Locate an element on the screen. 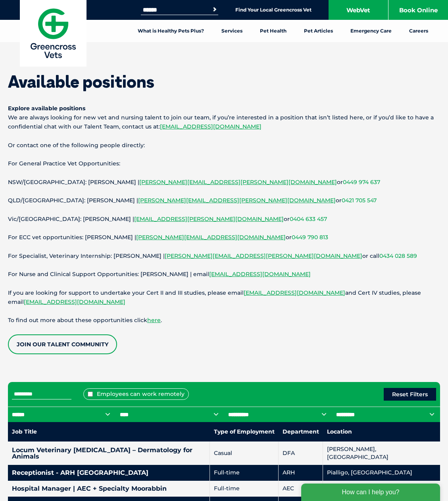 The width and height of the screenshot is (448, 501). a: 0434 028 589 is located at coordinates (398, 255).